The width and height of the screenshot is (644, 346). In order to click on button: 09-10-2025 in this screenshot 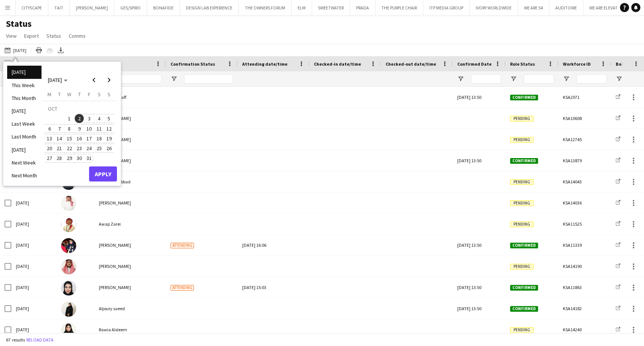, I will do `click(79, 128)`.